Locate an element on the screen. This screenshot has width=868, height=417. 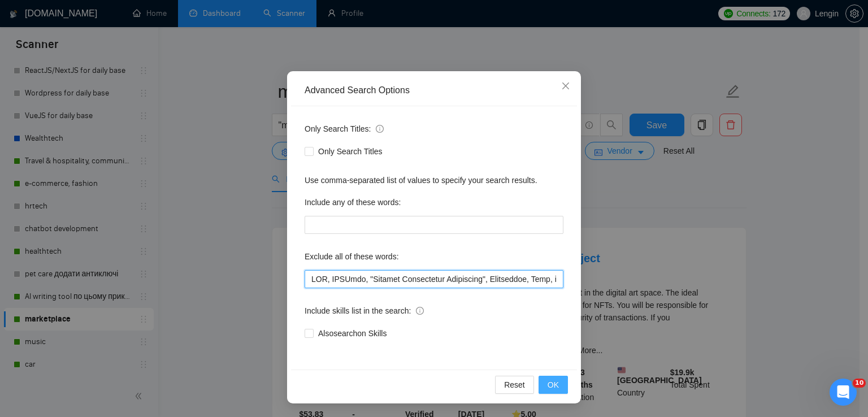
span: 10 is located at coordinates (859, 383).